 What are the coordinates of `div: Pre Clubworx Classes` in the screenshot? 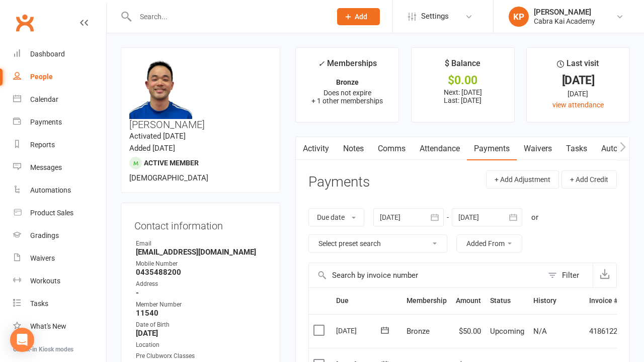 It's located at (202, 356).